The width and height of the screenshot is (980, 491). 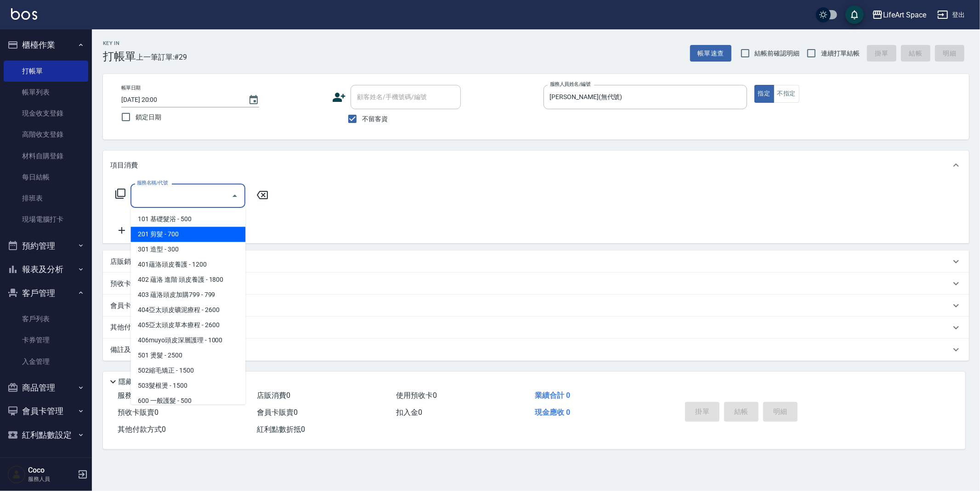 I want to click on span: 406muyo頭皮深層護理 - 1000, so click(x=188, y=340).